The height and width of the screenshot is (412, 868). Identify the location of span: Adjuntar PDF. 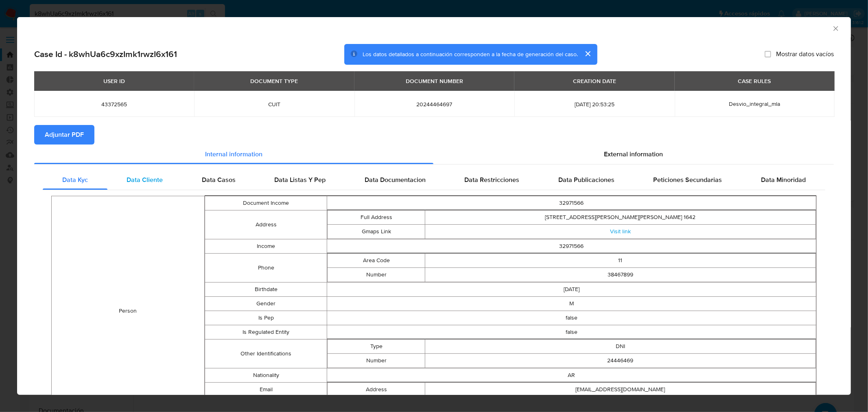
(64, 135).